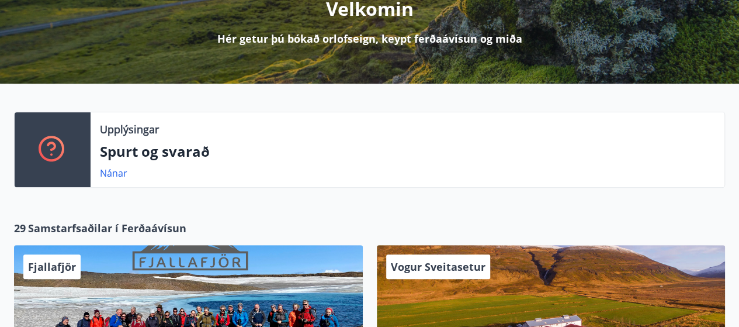 Image resolution: width=739 pixels, height=327 pixels. I want to click on p: Upplýsingar, so click(129, 129).